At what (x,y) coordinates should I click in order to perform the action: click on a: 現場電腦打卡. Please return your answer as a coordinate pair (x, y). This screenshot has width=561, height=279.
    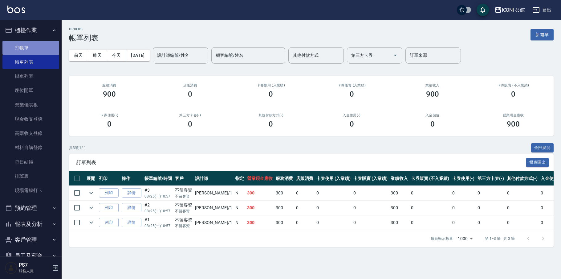
    Looking at the image, I should click on (31, 190).